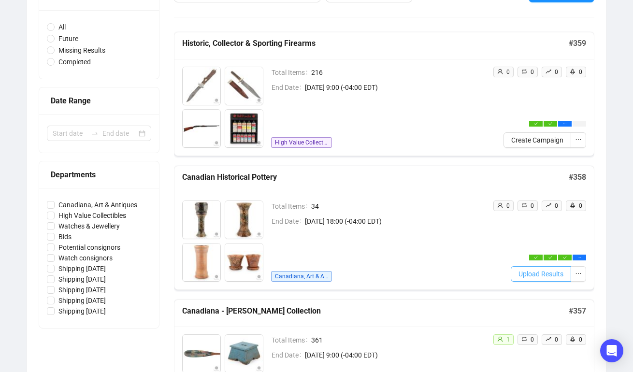  Describe the element at coordinates (577, 43) in the screenshot. I see `h5: # 359` at that location.